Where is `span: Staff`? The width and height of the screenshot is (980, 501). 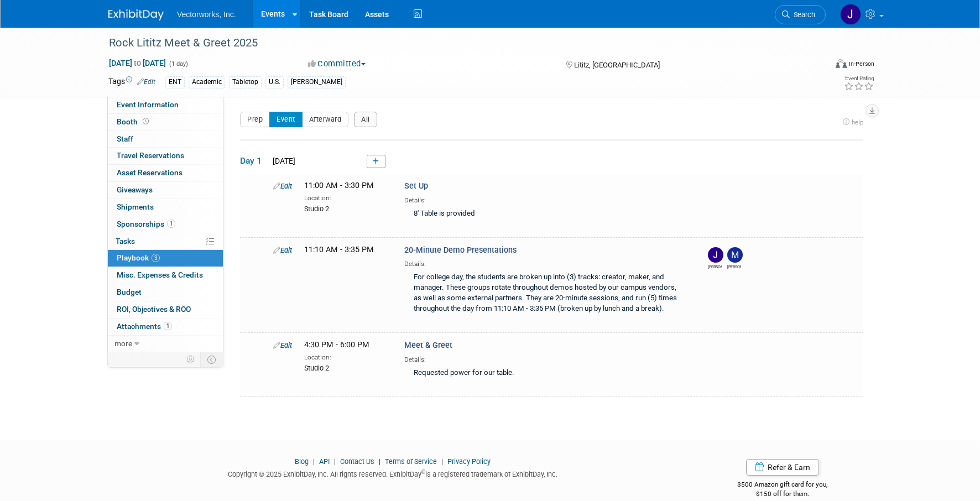
span: Staff is located at coordinates (125, 139).